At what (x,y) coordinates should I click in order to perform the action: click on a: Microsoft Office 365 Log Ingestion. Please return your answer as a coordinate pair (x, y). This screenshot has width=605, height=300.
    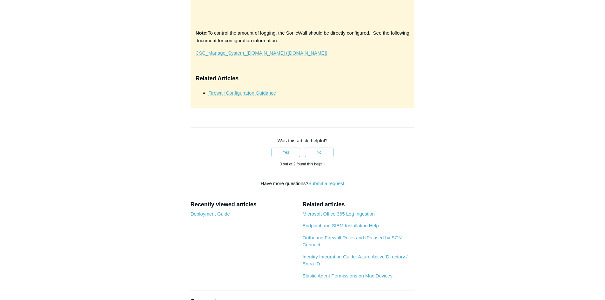
    Looking at the image, I should click on (338, 214).